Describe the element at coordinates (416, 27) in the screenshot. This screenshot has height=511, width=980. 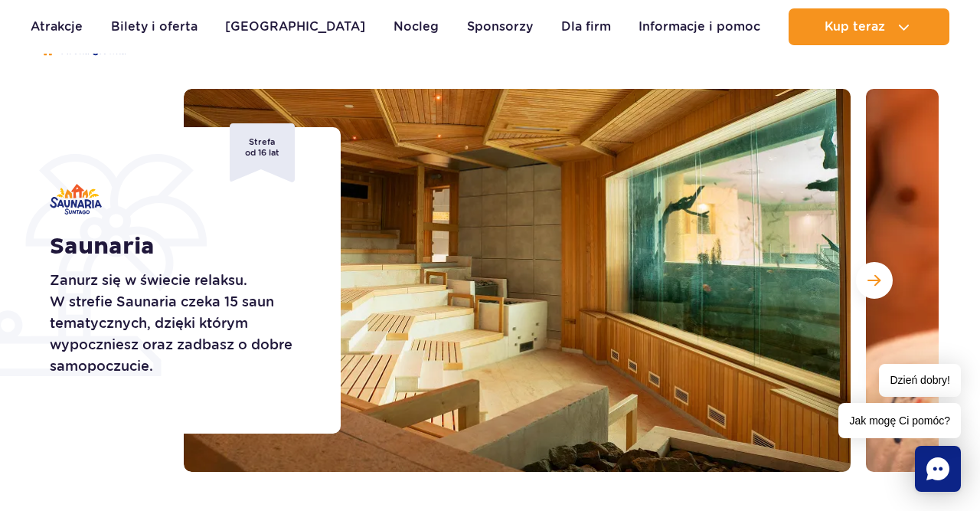
I see `a: Nocleg` at that location.